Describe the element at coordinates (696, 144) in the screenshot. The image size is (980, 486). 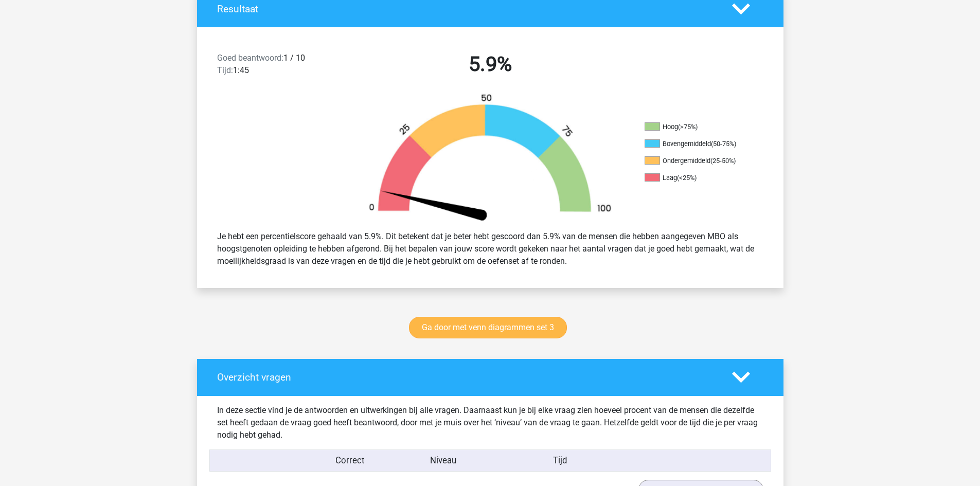
I see `li: Bovengemiddeld` at that location.